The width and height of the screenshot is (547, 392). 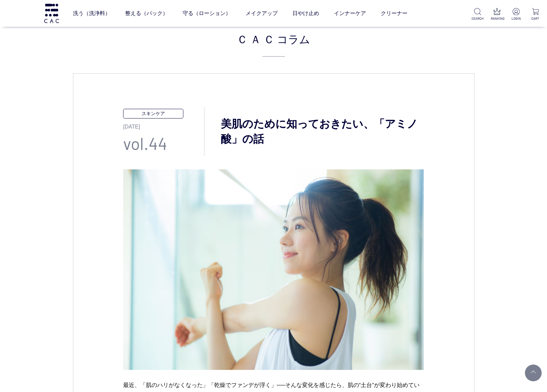 What do you see at coordinates (262, 13) in the screenshot?
I see `a: メイクアップ` at bounding box center [262, 13].